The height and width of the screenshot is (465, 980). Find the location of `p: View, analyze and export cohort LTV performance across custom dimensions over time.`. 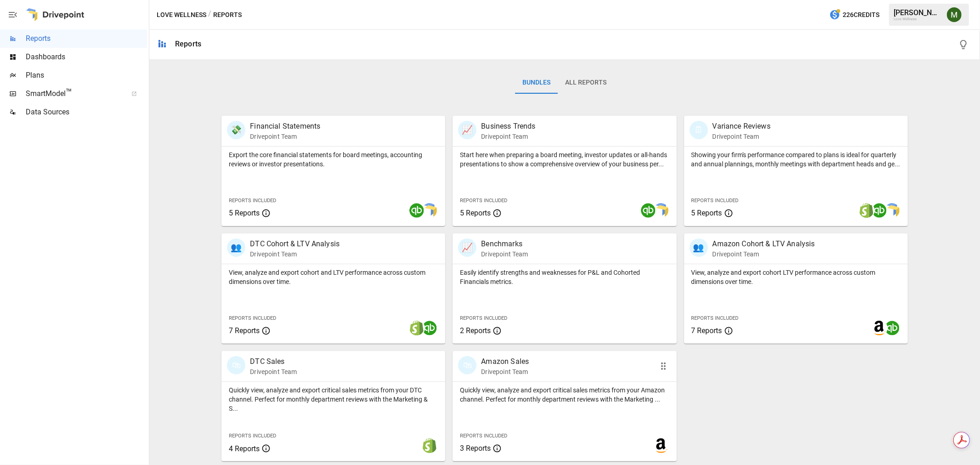

p: View, analyze and export cohort LTV performance across custom dimensions over time. is located at coordinates (796, 277).